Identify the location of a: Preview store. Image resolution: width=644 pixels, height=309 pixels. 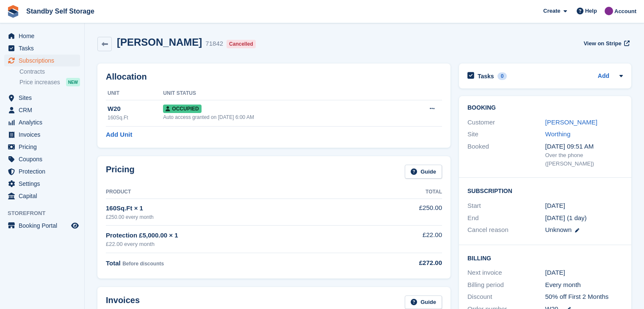
(75, 226).